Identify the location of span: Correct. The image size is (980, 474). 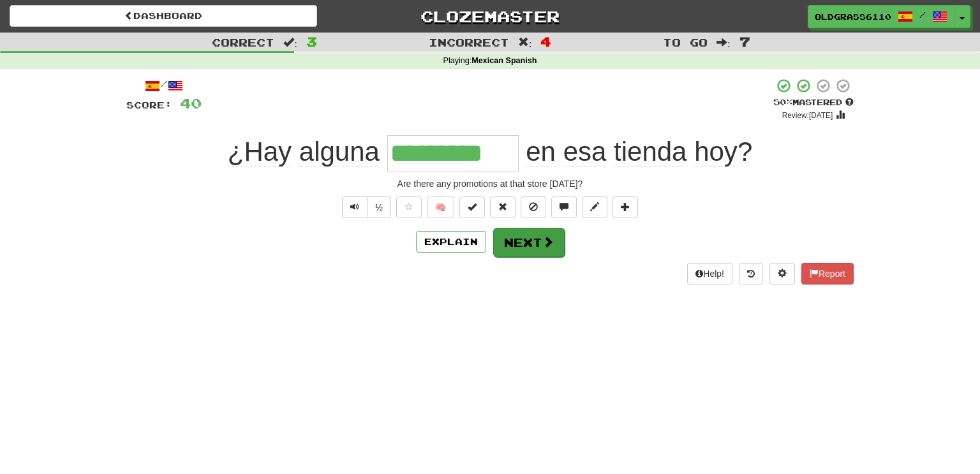
(243, 42).